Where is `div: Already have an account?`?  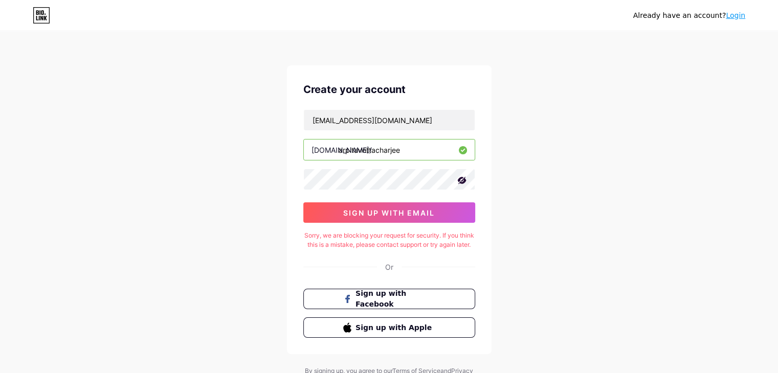 div: Already have an account? is located at coordinates (689, 15).